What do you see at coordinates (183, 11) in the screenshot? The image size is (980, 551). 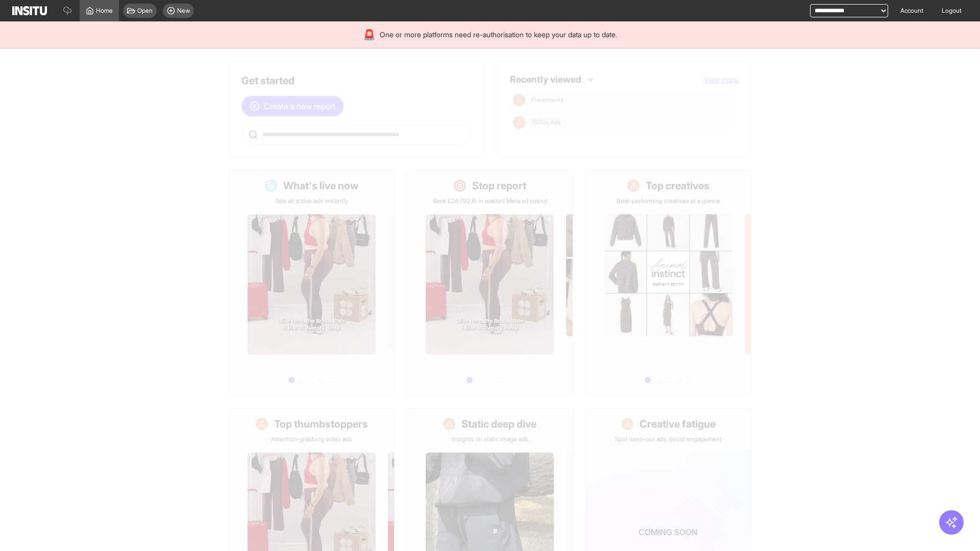 I see `span: New` at bounding box center [183, 11].